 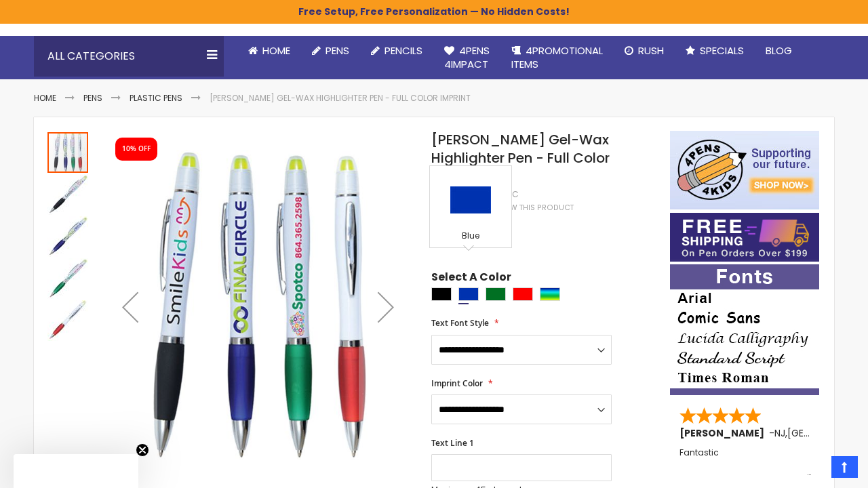 What do you see at coordinates (453, 443) in the screenshot?
I see `span: Text Line 1` at bounding box center [453, 443].